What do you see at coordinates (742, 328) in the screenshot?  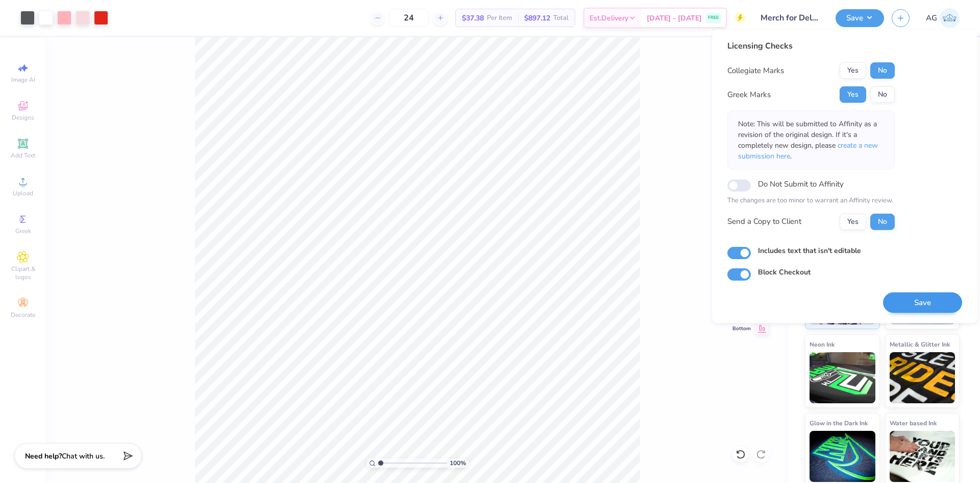 I see `span: Bottom` at bounding box center [742, 328].